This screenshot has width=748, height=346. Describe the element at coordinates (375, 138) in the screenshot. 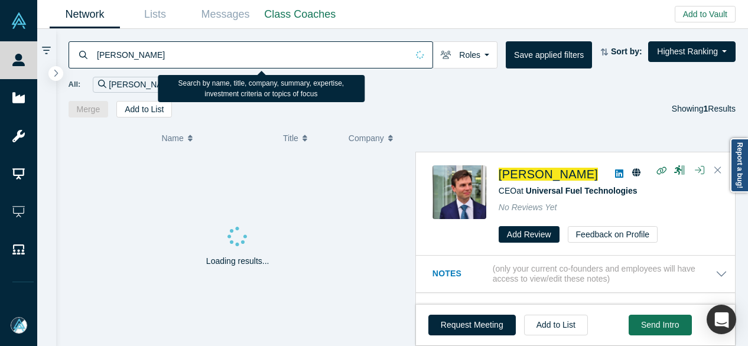

I see `button: Company` at that location.